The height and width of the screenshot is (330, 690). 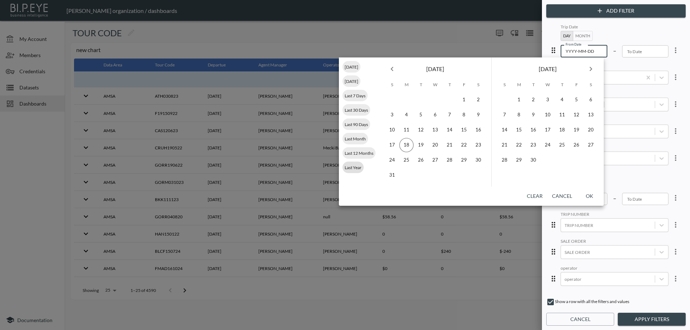 What do you see at coordinates (566, 36) in the screenshot?
I see `button: Day` at bounding box center [566, 36].